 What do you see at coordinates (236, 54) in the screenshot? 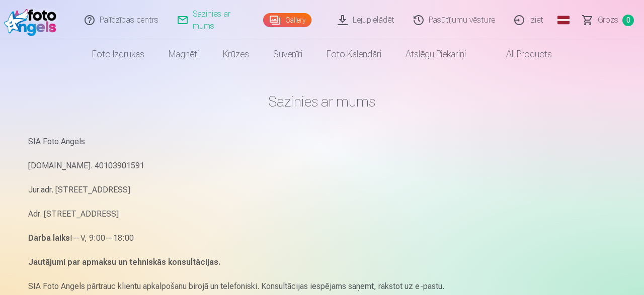
I see `a: Krūzes` at bounding box center [236, 54].